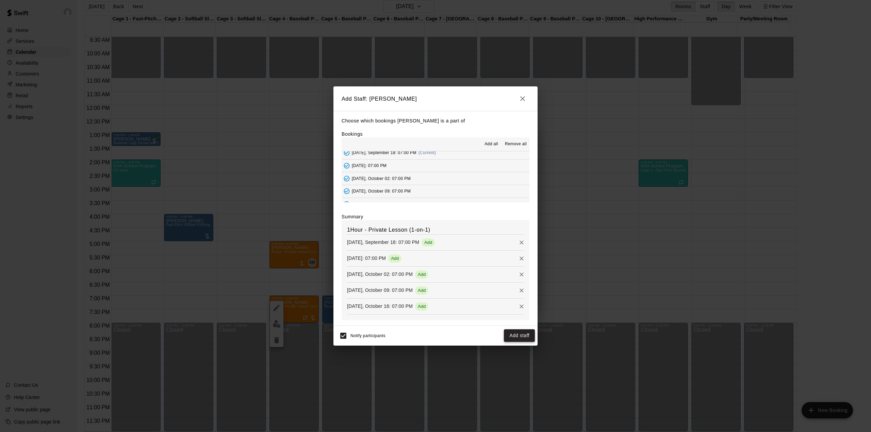  I want to click on label: Bookings, so click(352, 134).